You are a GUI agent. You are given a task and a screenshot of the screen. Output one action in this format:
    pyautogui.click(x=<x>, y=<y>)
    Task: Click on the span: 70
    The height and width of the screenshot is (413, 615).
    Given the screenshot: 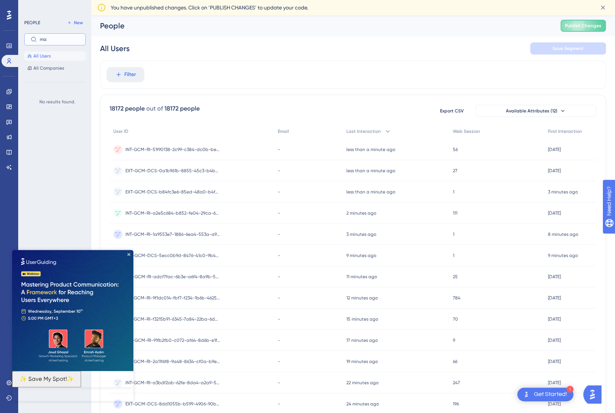 What is the action you would take?
    pyautogui.click(x=456, y=319)
    